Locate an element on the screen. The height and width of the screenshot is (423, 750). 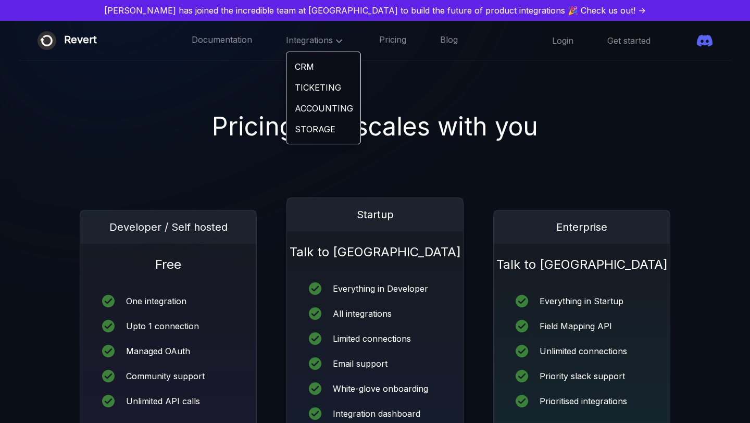
div: One integration is located at coordinates (156, 301).